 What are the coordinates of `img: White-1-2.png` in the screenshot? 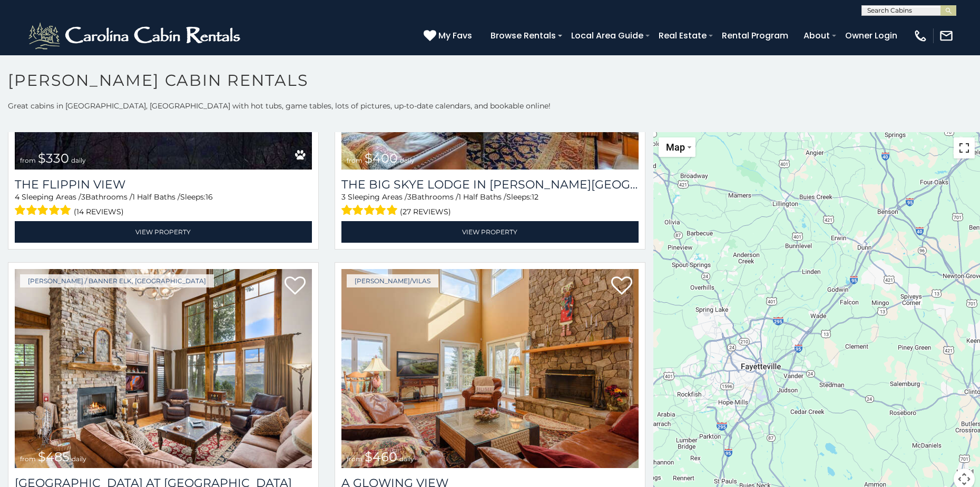 It's located at (136, 36).